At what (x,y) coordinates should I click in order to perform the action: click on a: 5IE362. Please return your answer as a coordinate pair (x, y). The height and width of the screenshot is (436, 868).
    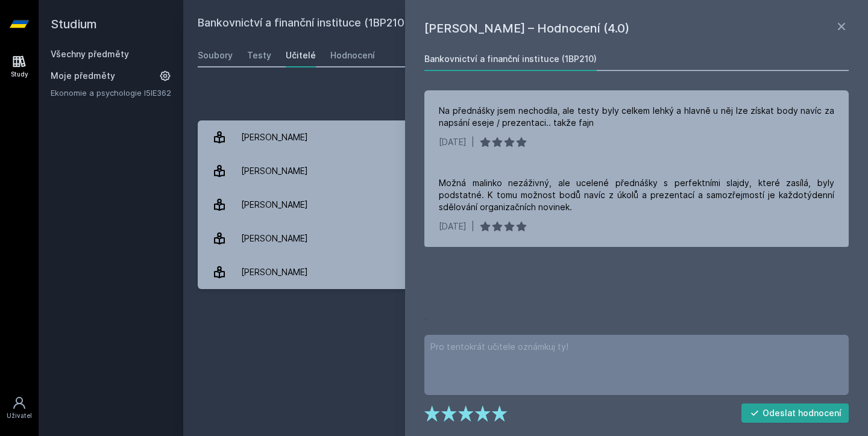
    Looking at the image, I should click on (159, 93).